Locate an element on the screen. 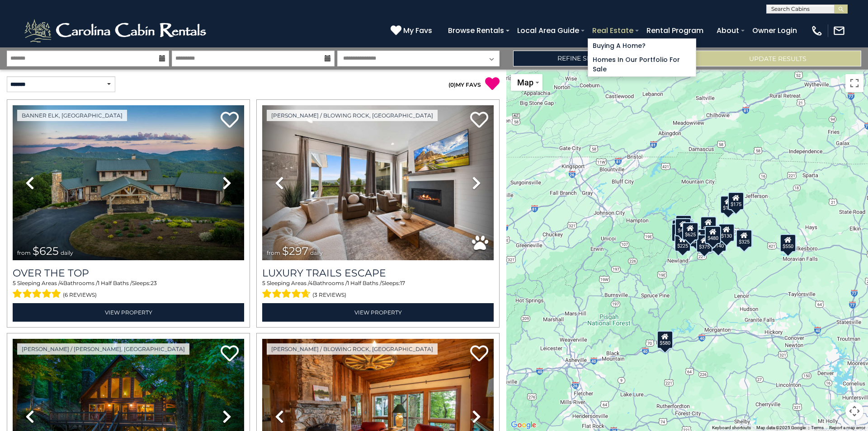 The image size is (868, 431). span: $625 is located at coordinates (46, 251).